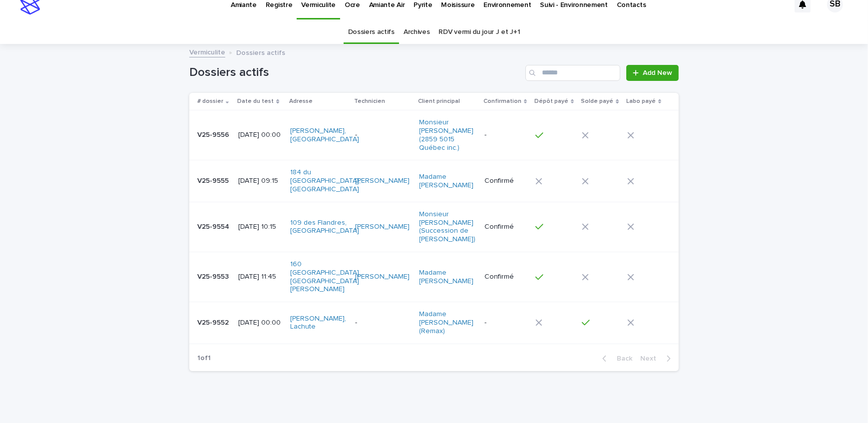 The width and height of the screenshot is (868, 423). What do you see at coordinates (207, 52) in the screenshot?
I see `a: Vermiculite` at bounding box center [207, 52].